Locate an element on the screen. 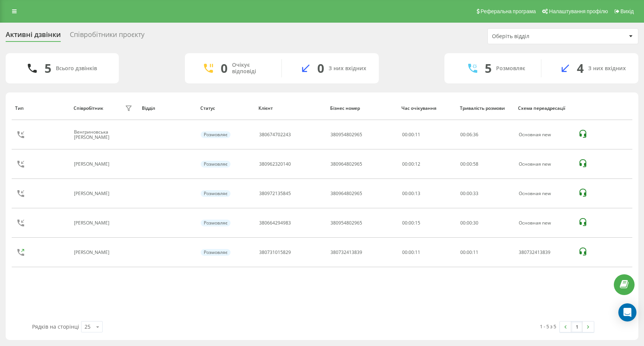 The image size is (644, 346). div: Співробітник is located at coordinates (88, 108).